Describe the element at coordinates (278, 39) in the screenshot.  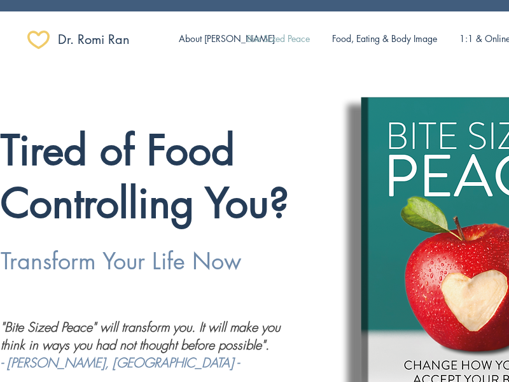
I see `a: Bite Sized Peace` at that location.